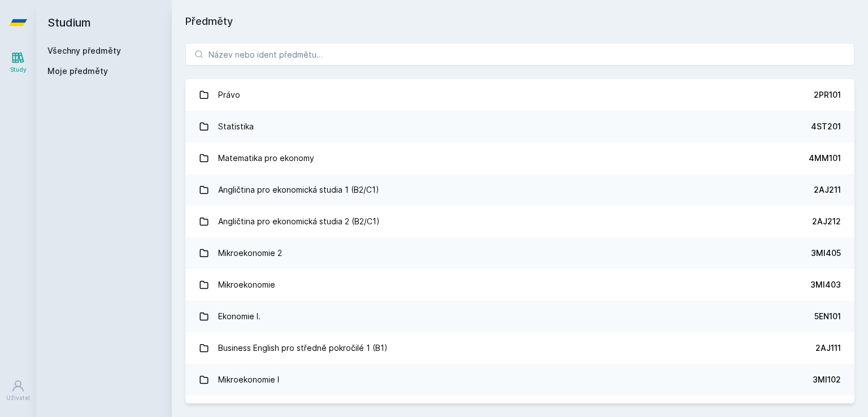  Describe the element at coordinates (520, 190) in the screenshot. I see `a: Angličtina pro ekonomická studia 1 (B2/C1) 2AJ211` at that location.